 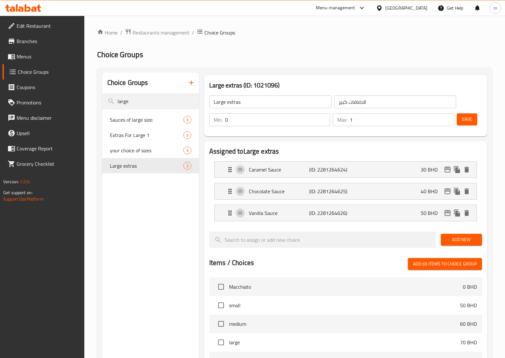 What do you see at coordinates (346, 151) in the screenshot?
I see `h2: Assigned to Large extras` at bounding box center [346, 151].